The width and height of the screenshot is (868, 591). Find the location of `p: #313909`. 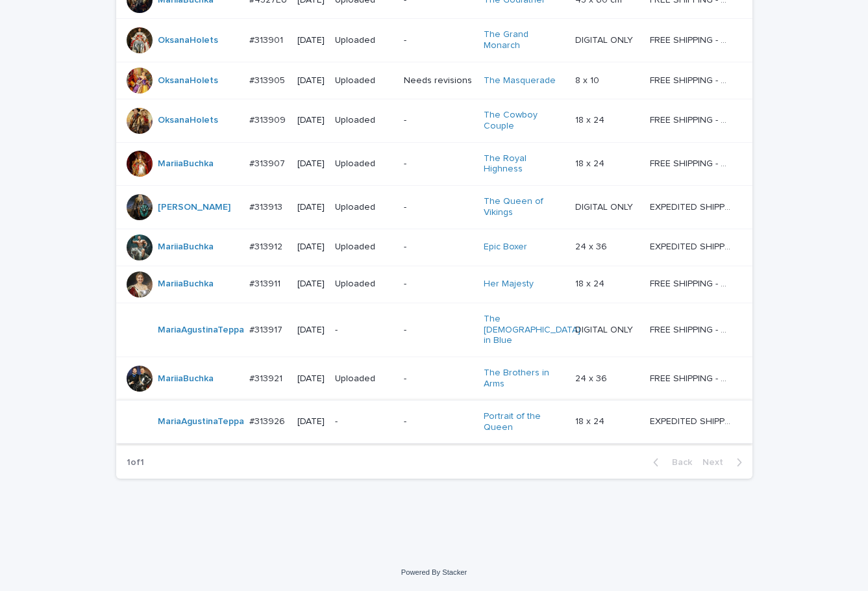

p: #313909 is located at coordinates (269, 119).